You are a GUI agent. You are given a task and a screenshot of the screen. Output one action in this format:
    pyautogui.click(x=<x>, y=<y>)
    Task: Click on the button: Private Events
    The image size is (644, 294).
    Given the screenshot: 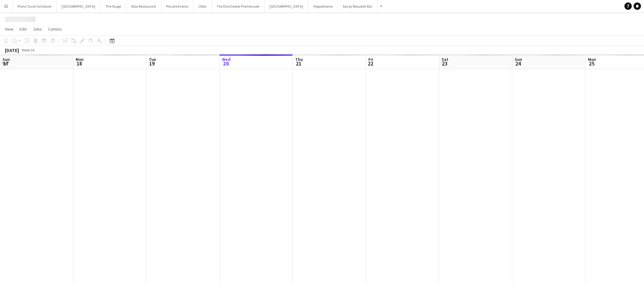 What is the action you would take?
    pyautogui.click(x=177, y=6)
    